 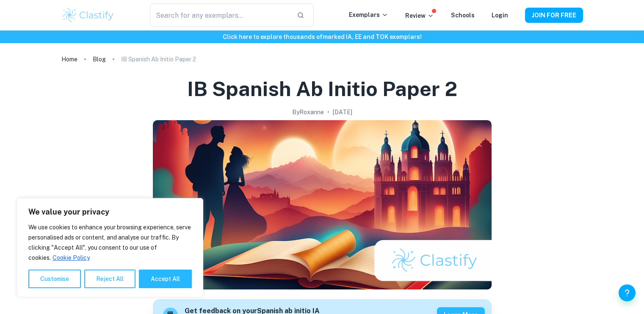 I want to click on h1: IB Spanish Ab Initio Paper 2, so click(x=322, y=89).